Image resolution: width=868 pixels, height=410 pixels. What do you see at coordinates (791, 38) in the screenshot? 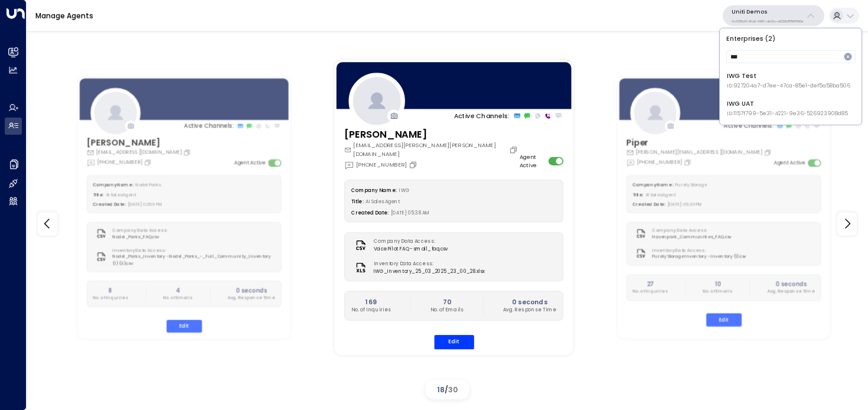
I see `p: Enterprises ( 2 )` at bounding box center [791, 38].